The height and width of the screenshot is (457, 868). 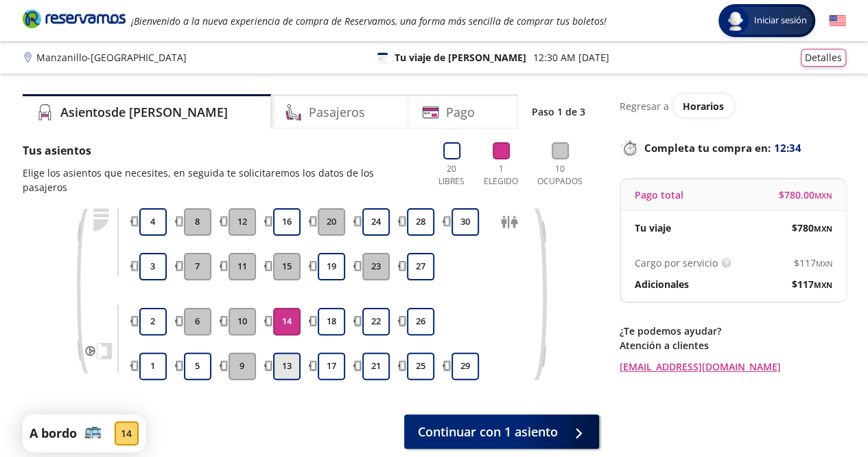 I want to click on button: 19, so click(x=331, y=267).